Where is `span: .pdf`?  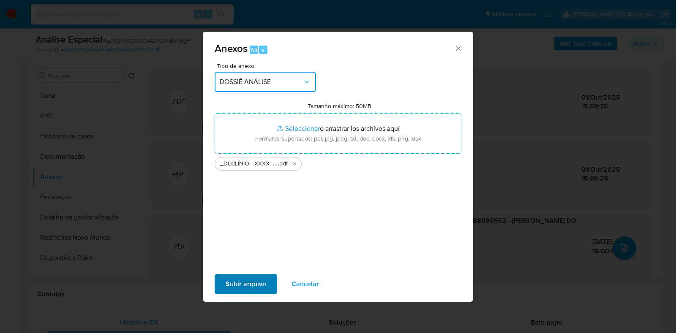 span: .pdf is located at coordinates (283, 164).